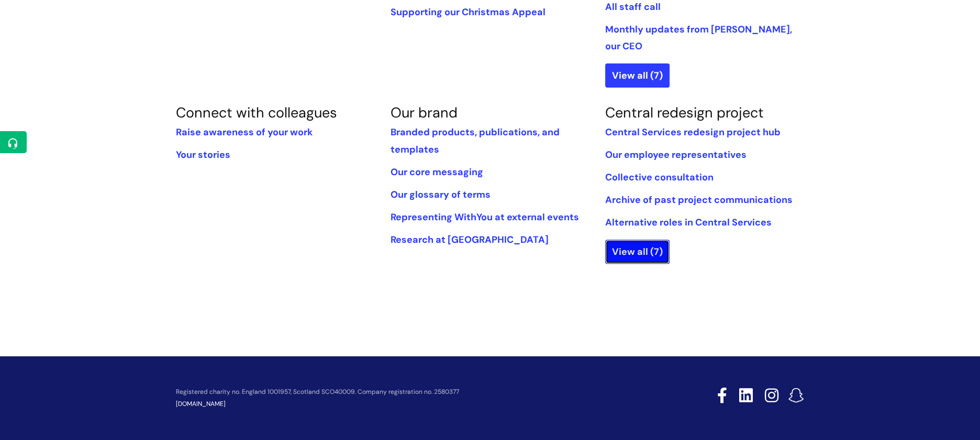 This screenshot has width=980, height=440. I want to click on a: Raise awareness of your work, so click(244, 132).